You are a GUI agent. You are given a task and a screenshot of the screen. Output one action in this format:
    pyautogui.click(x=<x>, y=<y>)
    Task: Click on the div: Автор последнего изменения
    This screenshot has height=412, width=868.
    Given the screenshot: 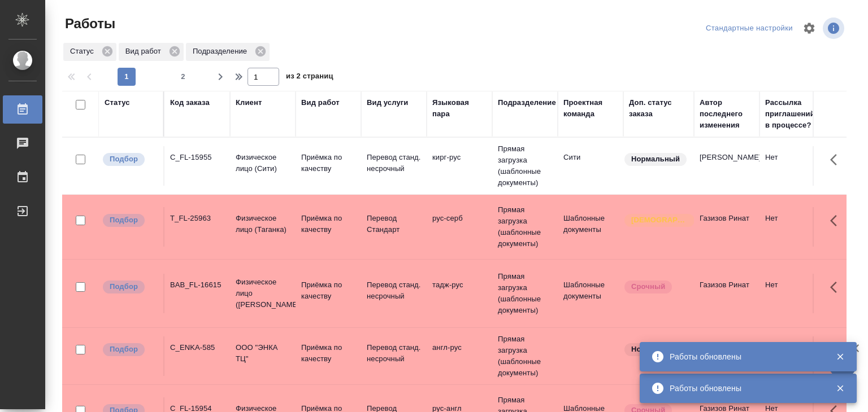 What is the action you would take?
    pyautogui.click(x=727, y=114)
    